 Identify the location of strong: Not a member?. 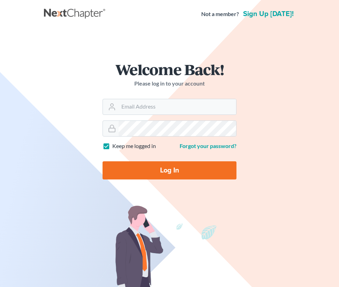
(220, 14).